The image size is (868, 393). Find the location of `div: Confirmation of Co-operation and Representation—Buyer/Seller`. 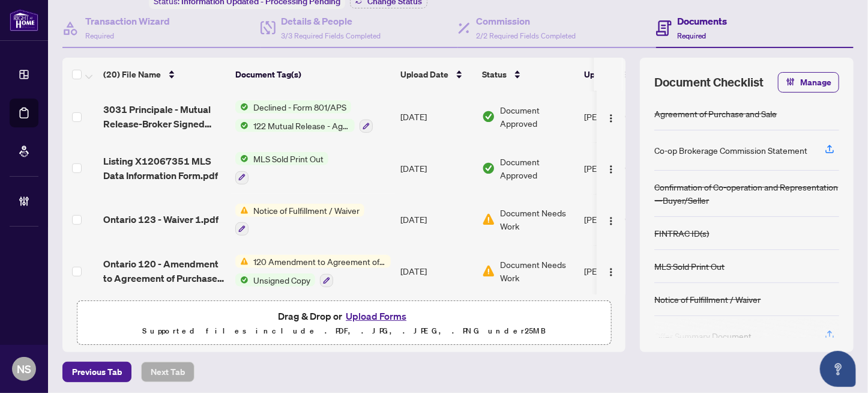

div: Confirmation of Co-operation and Representation—Buyer/Seller is located at coordinates (747, 193).